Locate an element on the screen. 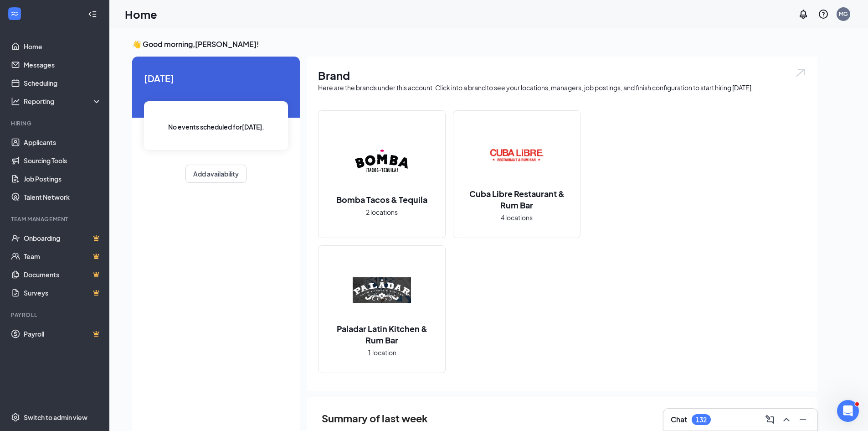 This screenshot has width=868, height=431. span: 4 locations is located at coordinates (517, 218).